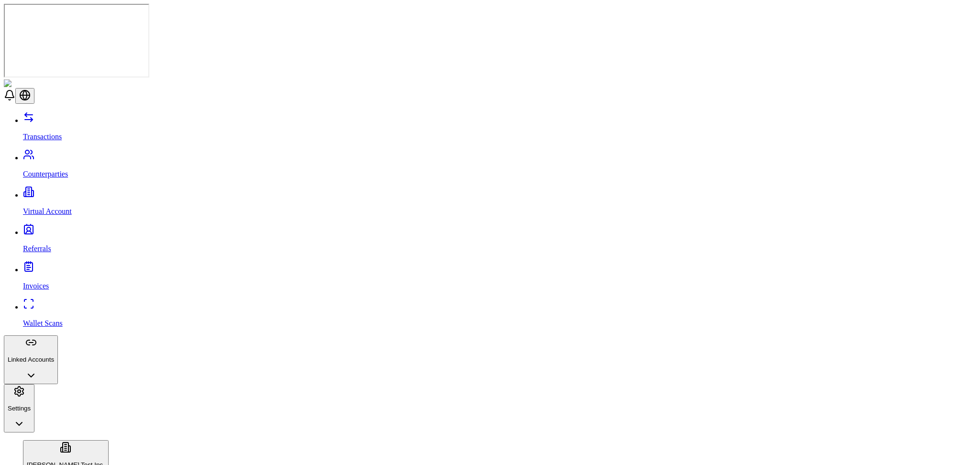 The image size is (980, 465). What do you see at coordinates (499, 174) in the screenshot?
I see `p: Counterparties` at bounding box center [499, 174].